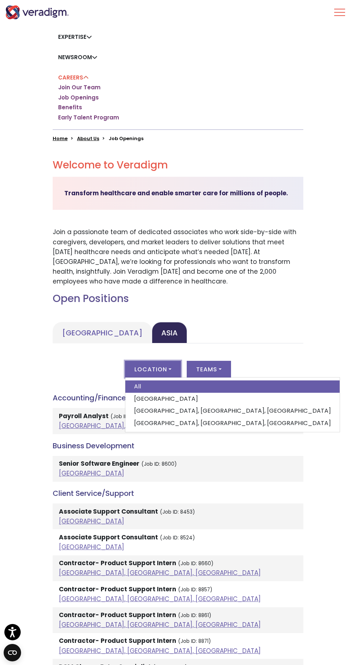  Describe the element at coordinates (83, 416) in the screenshot. I see `strong: Payroll Analyst` at that location.